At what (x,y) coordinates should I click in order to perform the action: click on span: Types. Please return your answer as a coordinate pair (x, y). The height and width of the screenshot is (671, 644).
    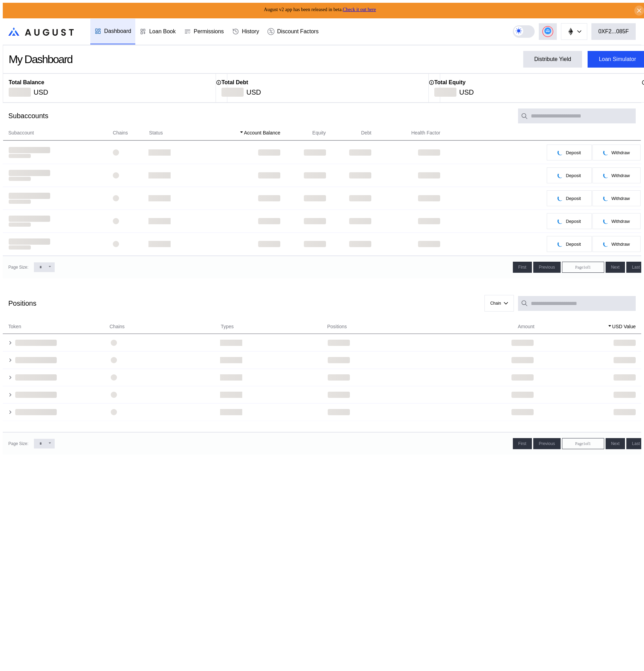
    Looking at the image, I should click on (227, 326).